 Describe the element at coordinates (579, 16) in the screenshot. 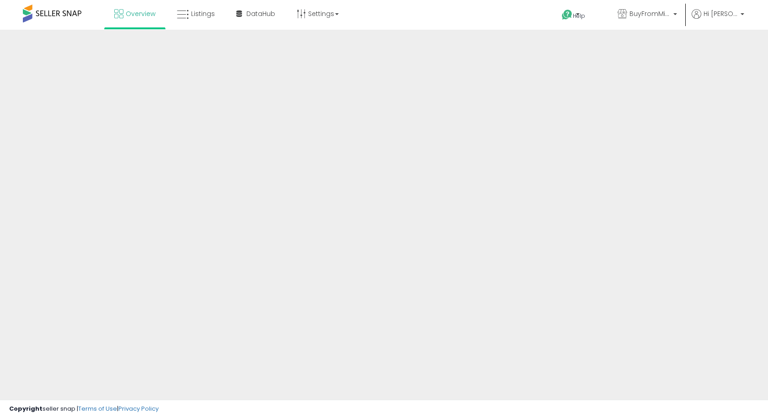

I see `span: Help` at that location.